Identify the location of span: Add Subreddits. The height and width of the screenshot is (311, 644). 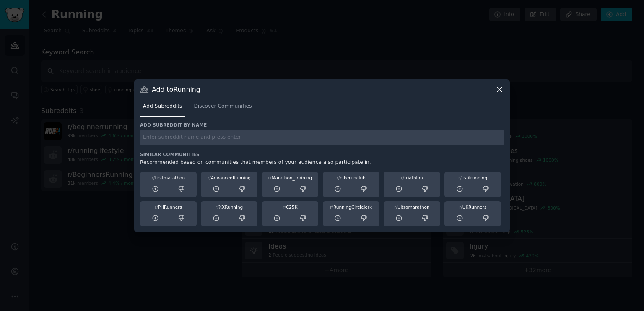
(162, 106).